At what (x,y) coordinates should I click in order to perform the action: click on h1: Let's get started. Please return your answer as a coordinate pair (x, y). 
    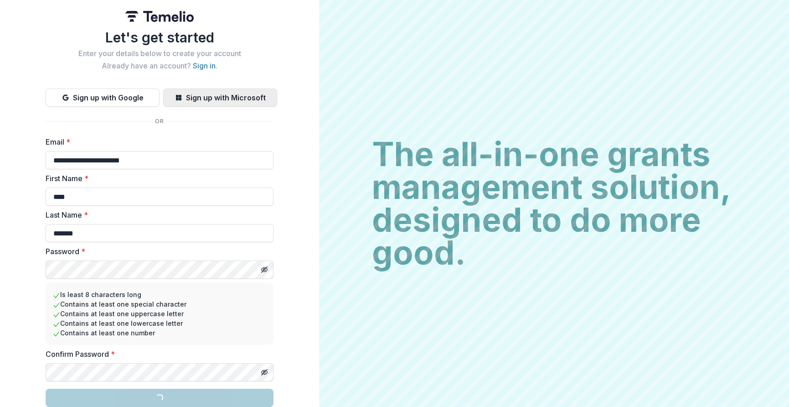
    Looking at the image, I should click on (160, 37).